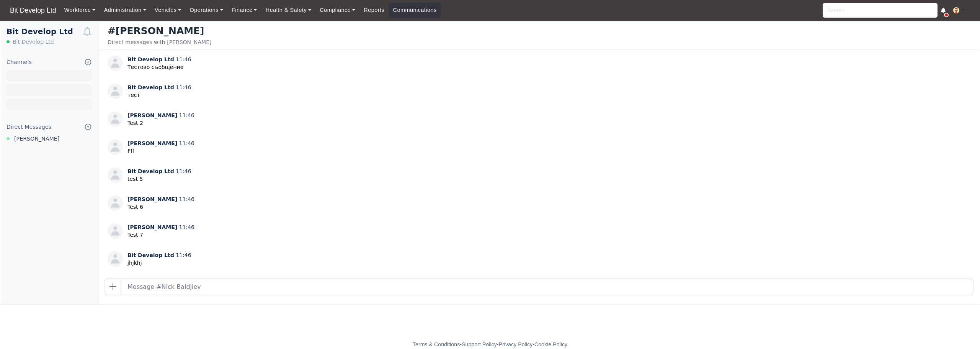 The height and width of the screenshot is (349, 980). I want to click on a: Workforce, so click(80, 10).